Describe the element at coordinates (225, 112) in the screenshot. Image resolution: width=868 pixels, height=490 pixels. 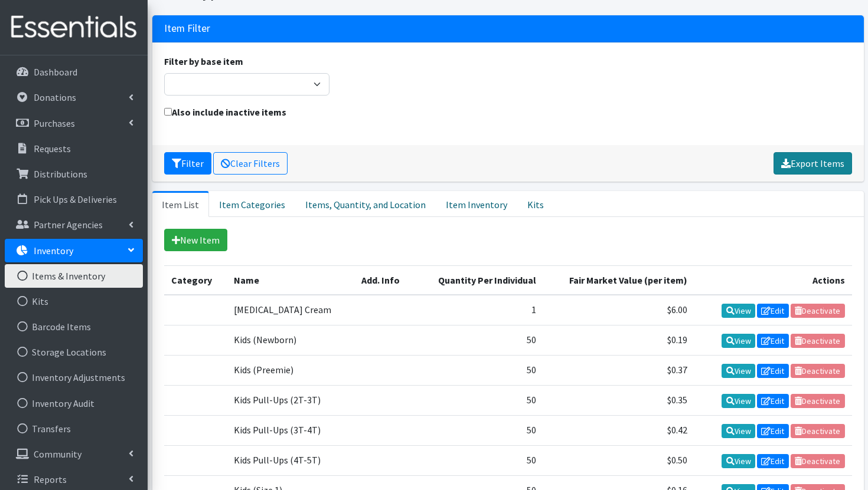
I see `label: Also include inactive items` at that location.